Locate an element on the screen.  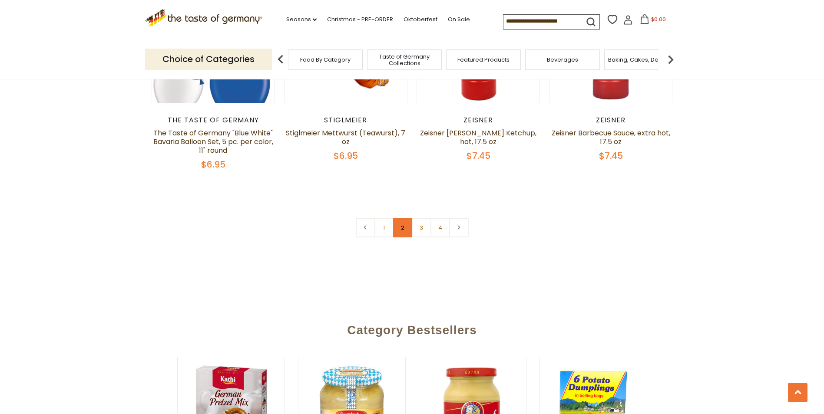
a: 3 is located at coordinates (421, 228).